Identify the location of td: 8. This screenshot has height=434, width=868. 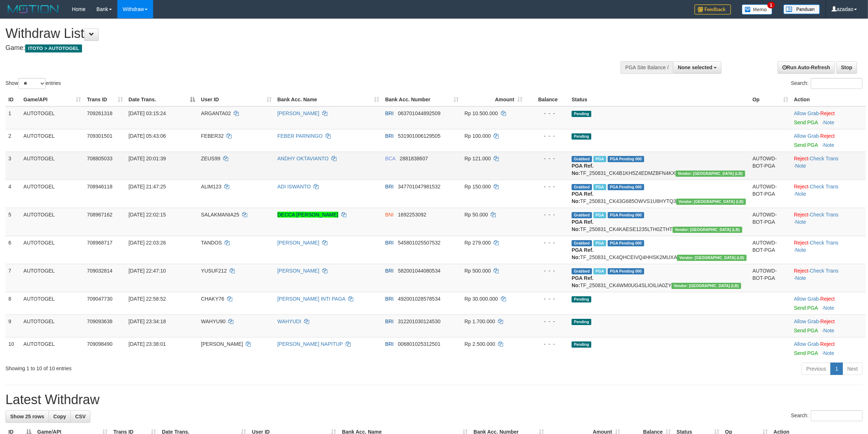
(12, 303).